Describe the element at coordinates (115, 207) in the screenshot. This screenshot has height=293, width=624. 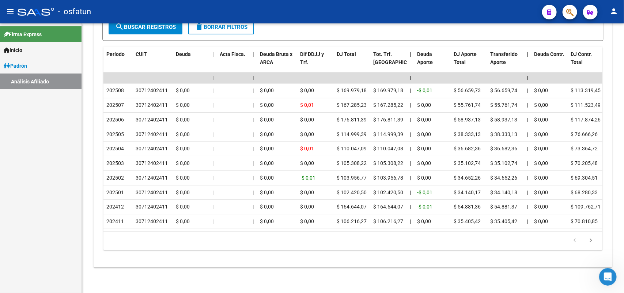
I see `span: 202412` at that location.